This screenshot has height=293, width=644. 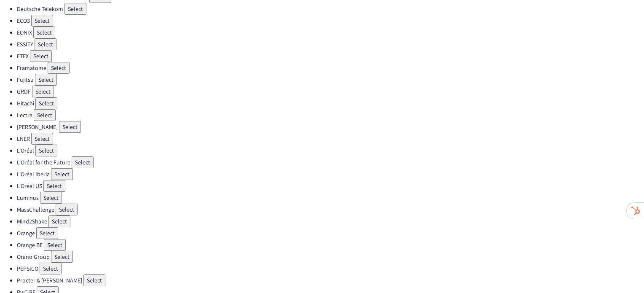 I want to click on li: ETEX, so click(x=330, y=56).